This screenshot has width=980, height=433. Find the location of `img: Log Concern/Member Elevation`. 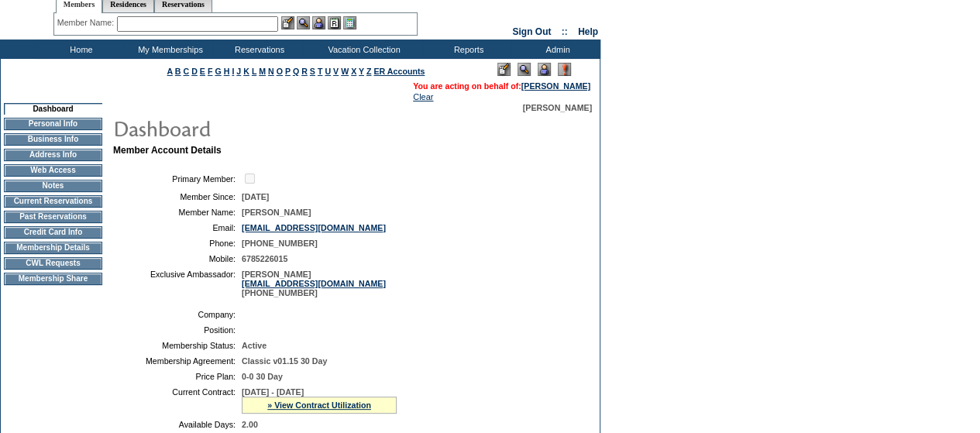

img: Log Concern/Member Elevation is located at coordinates (563, 69).